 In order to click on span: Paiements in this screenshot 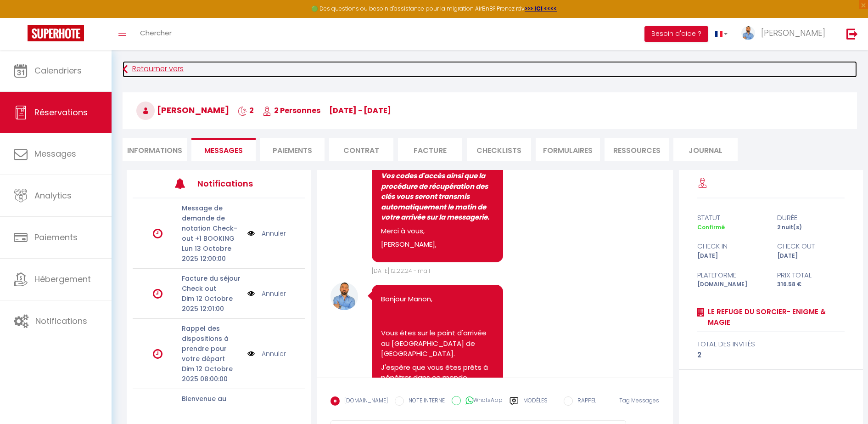, I will do `click(56, 237)`.